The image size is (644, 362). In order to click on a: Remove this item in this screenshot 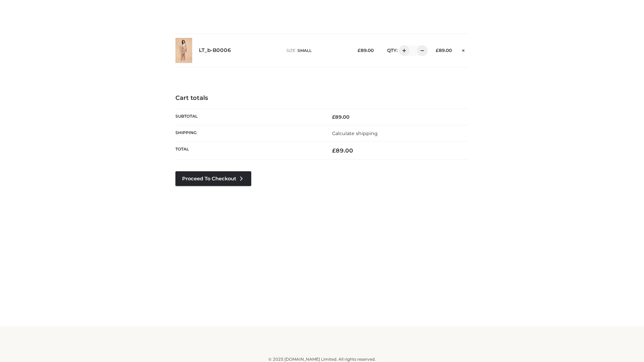, I will do `click(463, 49)`.